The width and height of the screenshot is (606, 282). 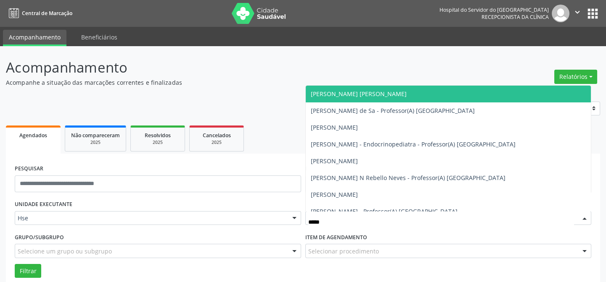 I want to click on a: Acompanhamento, so click(x=34, y=38).